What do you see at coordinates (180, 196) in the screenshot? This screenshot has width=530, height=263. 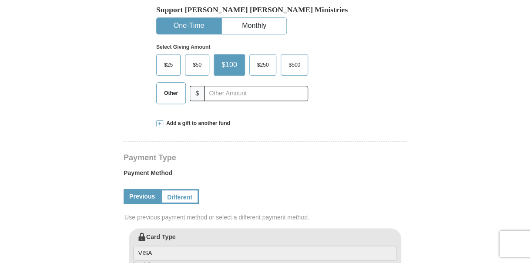 I see `a: Different` at bounding box center [180, 196].